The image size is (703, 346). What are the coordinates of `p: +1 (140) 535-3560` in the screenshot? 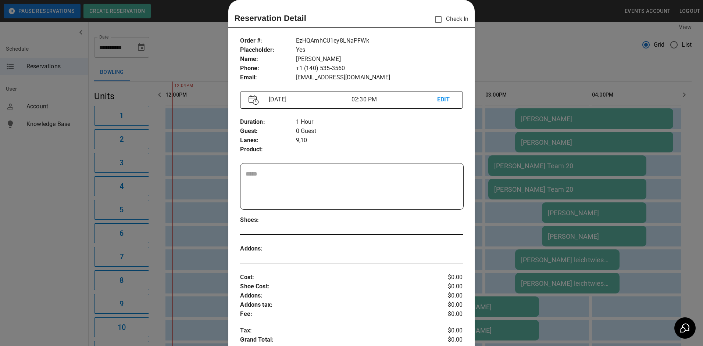 It's located at (379, 68).